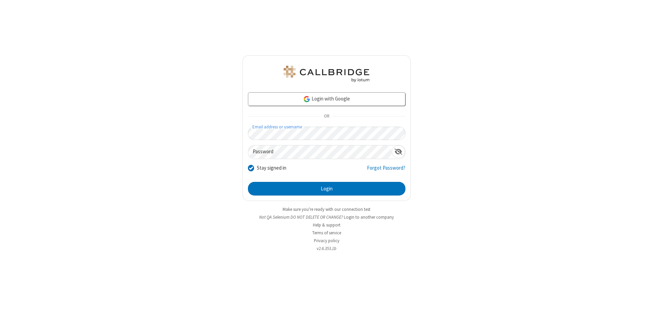 This screenshot has width=653, height=312. What do you see at coordinates (369, 217) in the screenshot?
I see `button: Login to another company` at bounding box center [369, 217].